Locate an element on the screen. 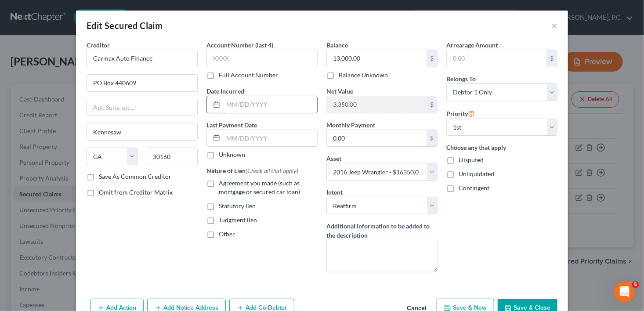 Image resolution: width=644 pixels, height=311 pixels. div: Edit Secured Claim is located at coordinates (125, 25).